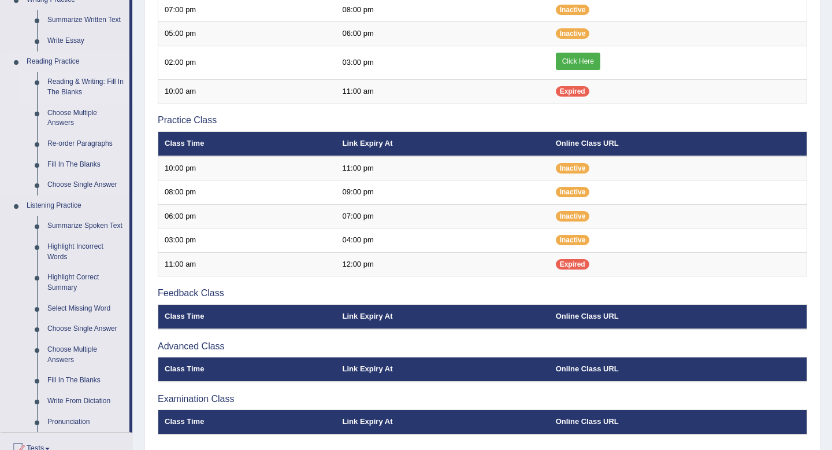 This screenshot has height=450, width=832. I want to click on a: Summarize Spoken Text, so click(86, 226).